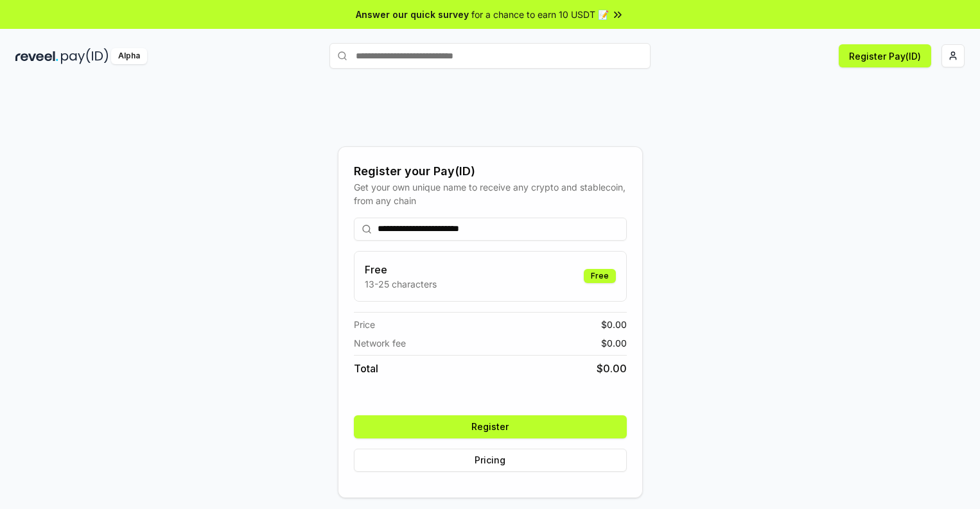  Describe the element at coordinates (885, 56) in the screenshot. I see `button: Register Pay(ID)` at that location.